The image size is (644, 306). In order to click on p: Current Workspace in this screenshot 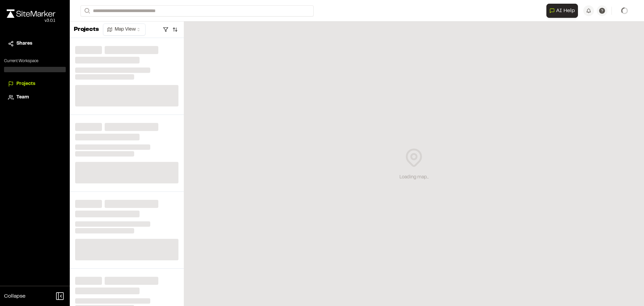, I will do `click(35, 61)`.